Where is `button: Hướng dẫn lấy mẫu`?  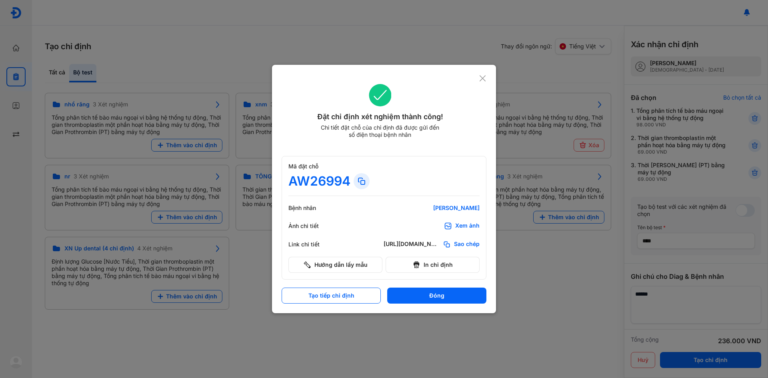 button: Hướng dẫn lấy mẫu is located at coordinates (335, 265).